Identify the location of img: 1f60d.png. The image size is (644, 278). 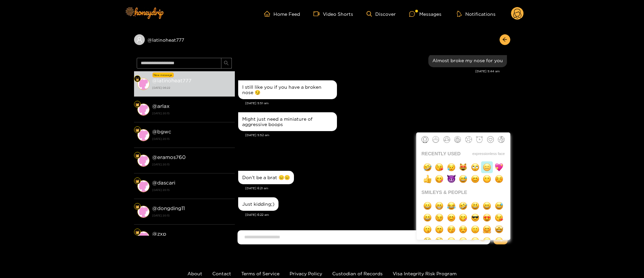
(486, 218).